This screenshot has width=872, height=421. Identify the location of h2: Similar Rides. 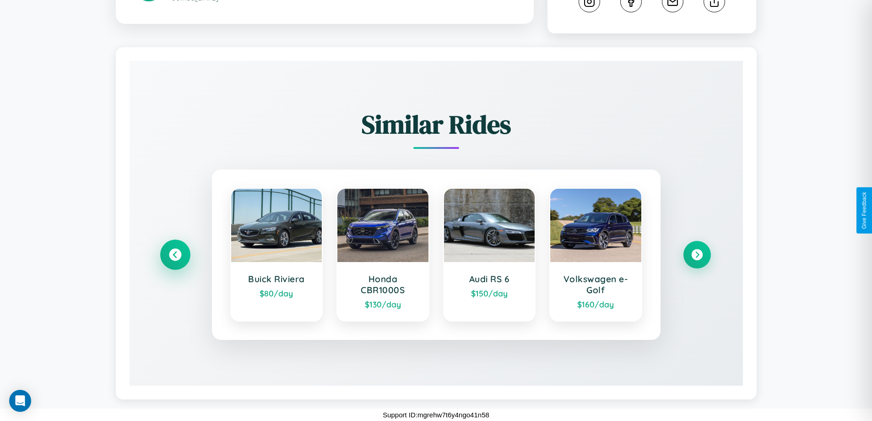
(436, 124).